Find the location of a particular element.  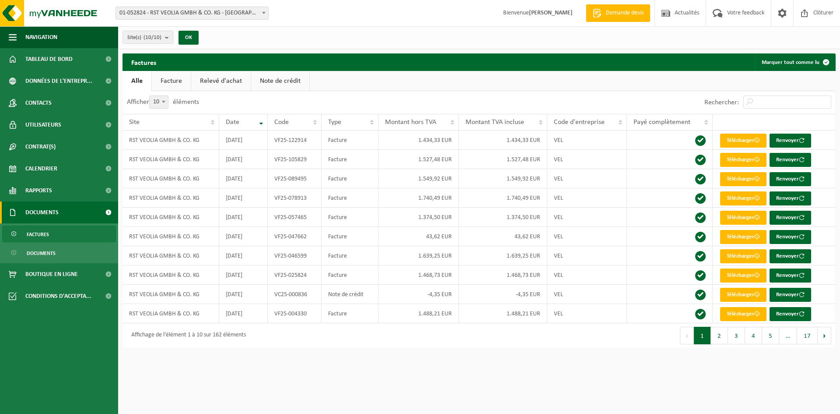

button: Next is located at coordinates (825, 335).